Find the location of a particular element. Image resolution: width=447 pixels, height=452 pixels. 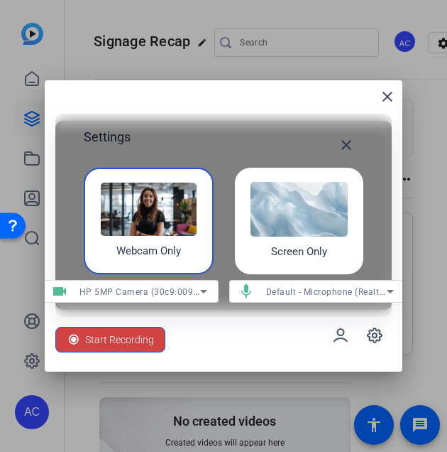

span: Default - Microphone (Realtek(R) Audio) is located at coordinates (349, 291).